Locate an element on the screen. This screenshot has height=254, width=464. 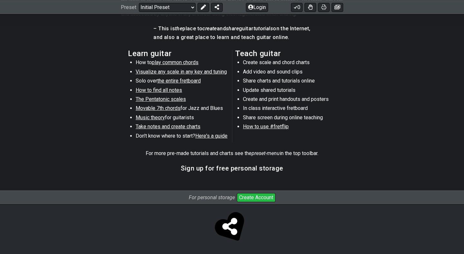
button: Share Preset is located at coordinates (217, 7).